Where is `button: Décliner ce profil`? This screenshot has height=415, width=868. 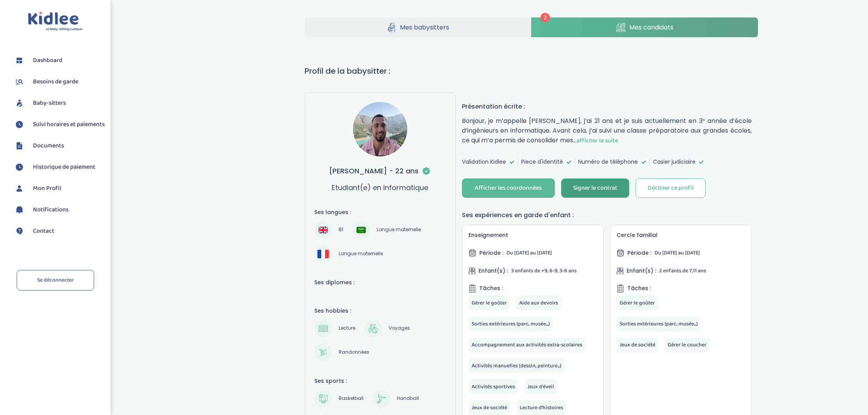 button: Décliner ce profil is located at coordinates (670, 188).